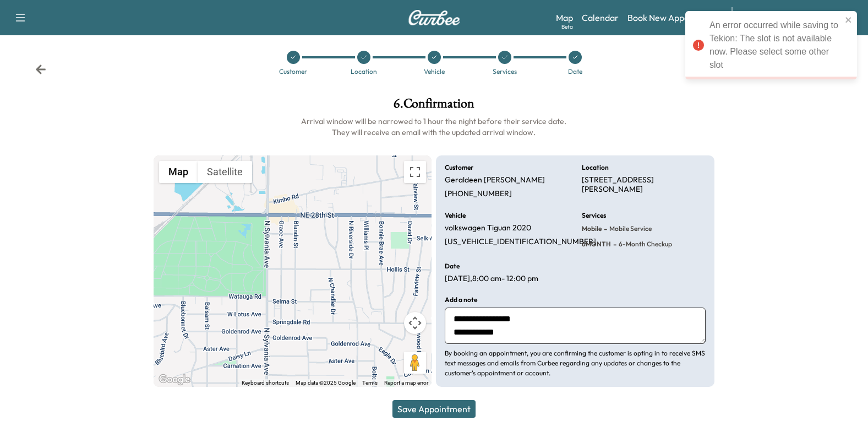 The image size is (868, 431). I want to click on div: Back, so click(41, 69).